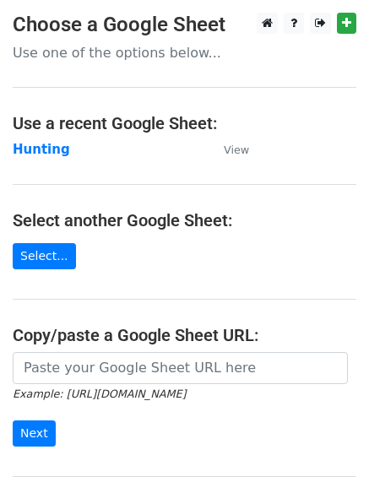  I want to click on input: Paste your Google Sheet URL here, so click(180, 368).